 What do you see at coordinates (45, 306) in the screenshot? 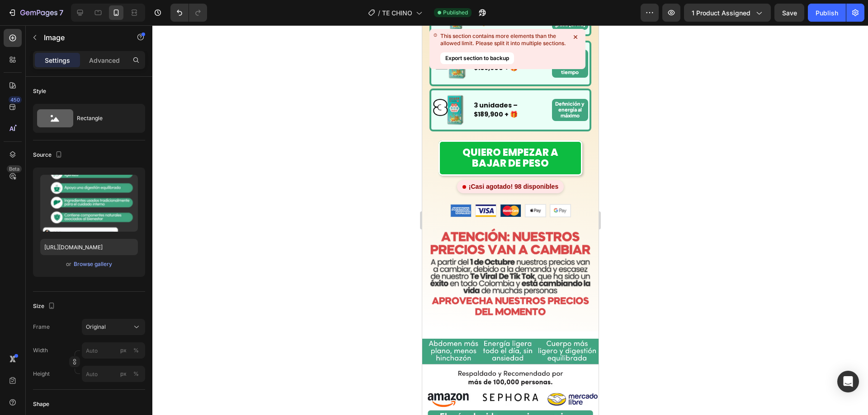
I see `div: Size` at bounding box center [45, 306].